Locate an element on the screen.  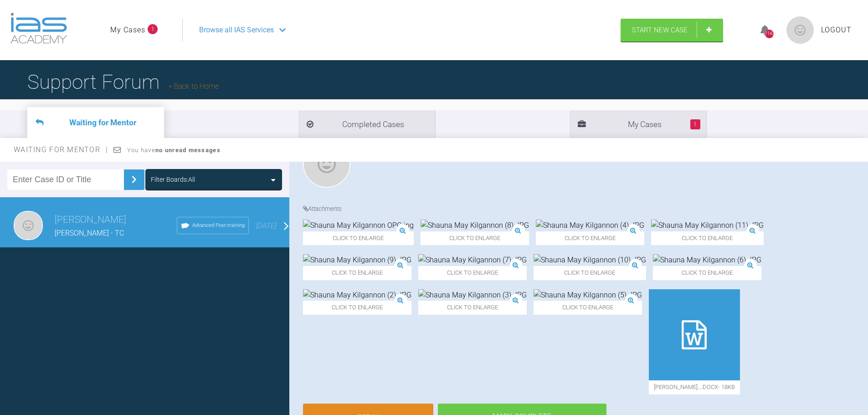
h4: Attachments is located at coordinates (582, 209).